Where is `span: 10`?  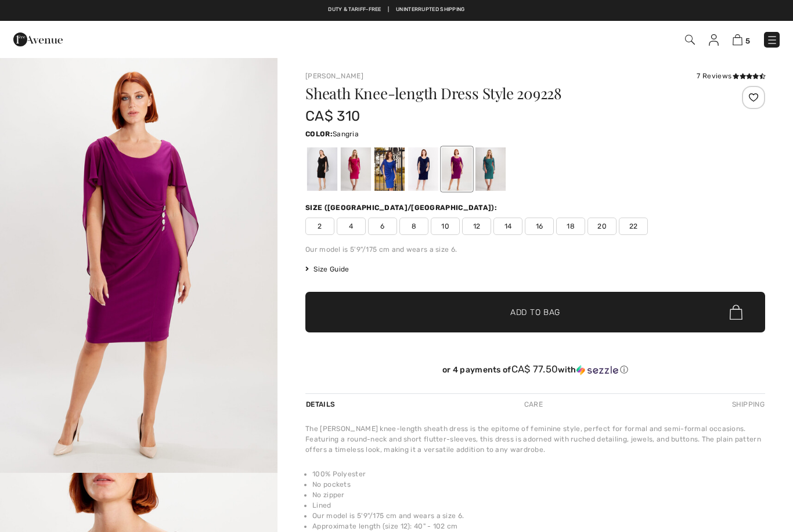
span: 10 is located at coordinates (445, 226).